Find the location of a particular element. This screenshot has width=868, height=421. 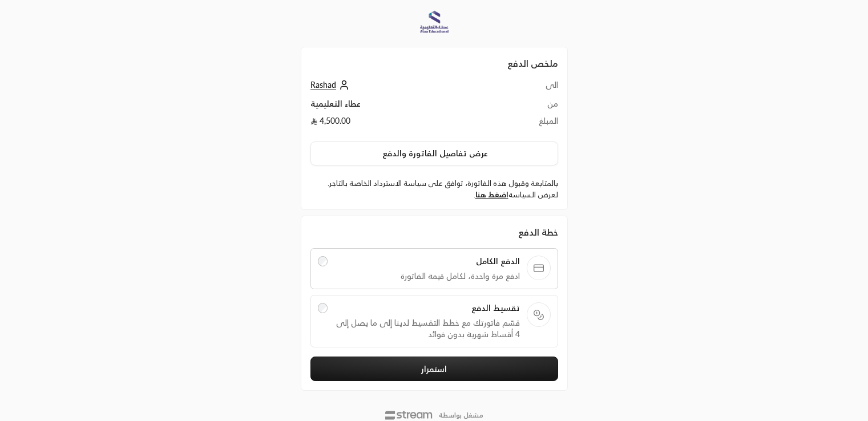

span: Rashad is located at coordinates (323, 85).